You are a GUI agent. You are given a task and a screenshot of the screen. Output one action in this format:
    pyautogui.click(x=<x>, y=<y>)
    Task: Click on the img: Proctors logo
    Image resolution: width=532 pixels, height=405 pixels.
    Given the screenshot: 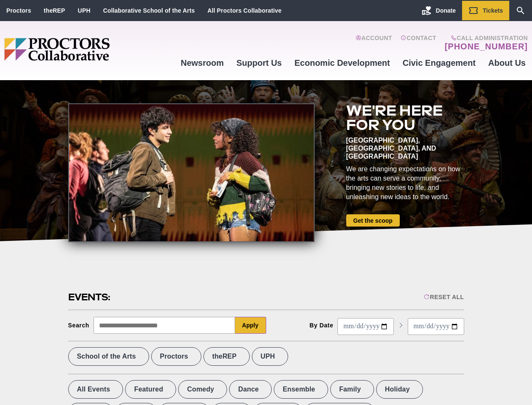 What is the action you would take?
    pyautogui.click(x=89, y=49)
    